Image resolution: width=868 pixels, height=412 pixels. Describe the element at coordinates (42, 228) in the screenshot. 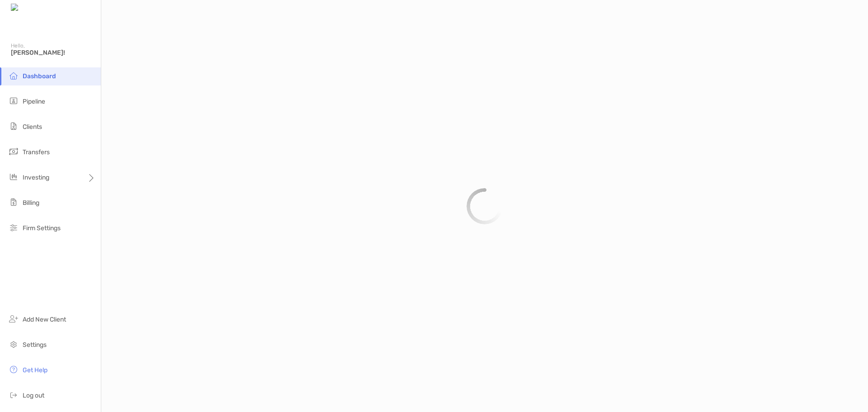

I see `span: Firm Settings` at that location.